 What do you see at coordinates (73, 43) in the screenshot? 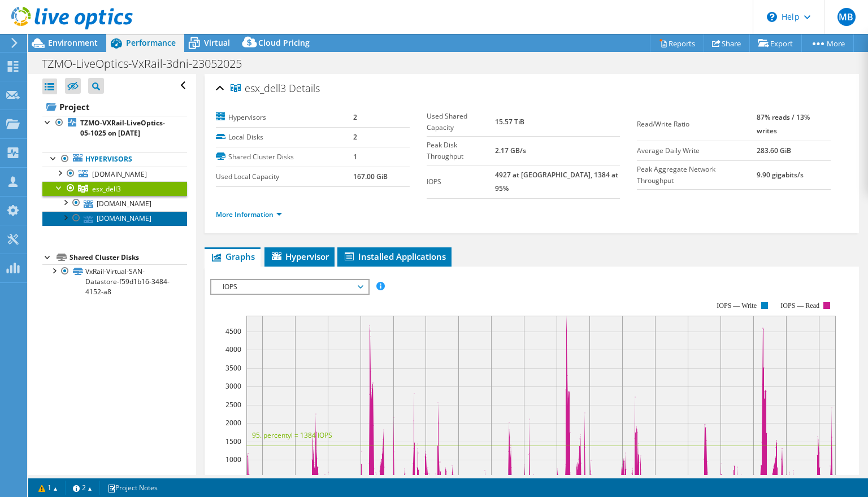
I see `span: Environment` at bounding box center [73, 43].